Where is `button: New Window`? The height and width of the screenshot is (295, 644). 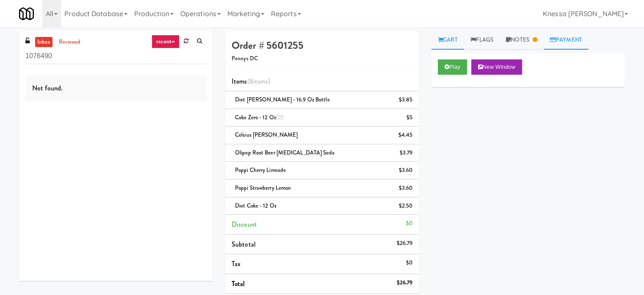
button: New Window is located at coordinates (497, 67).